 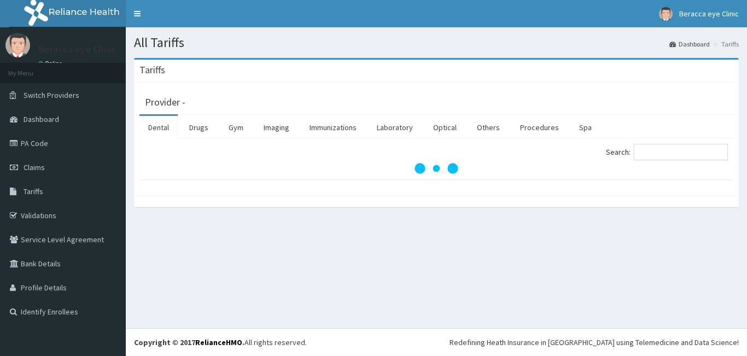 What do you see at coordinates (689, 44) in the screenshot?
I see `a: Dashboard` at bounding box center [689, 44].